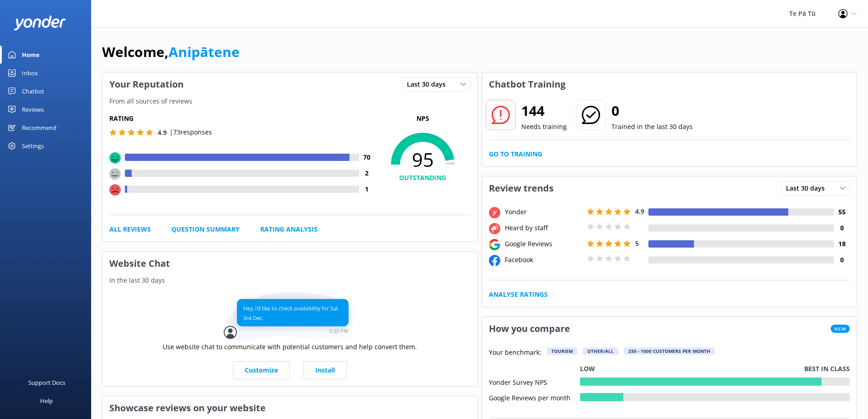  I want to click on div: Support Docs, so click(46, 382).